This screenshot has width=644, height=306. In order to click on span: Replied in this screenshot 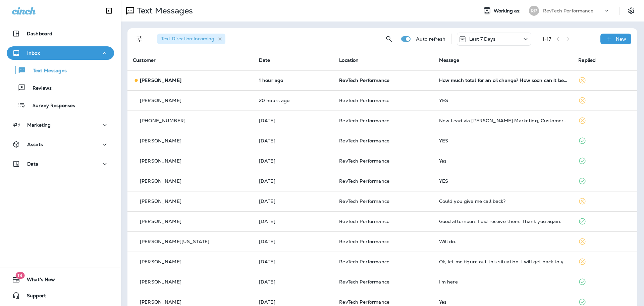, I will do `click(587, 60)`.